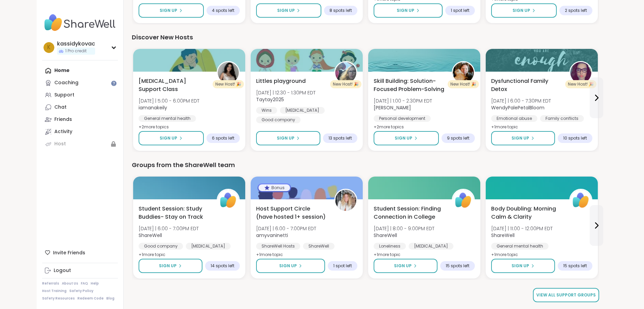  I want to click on a: Chat, so click(80, 107).